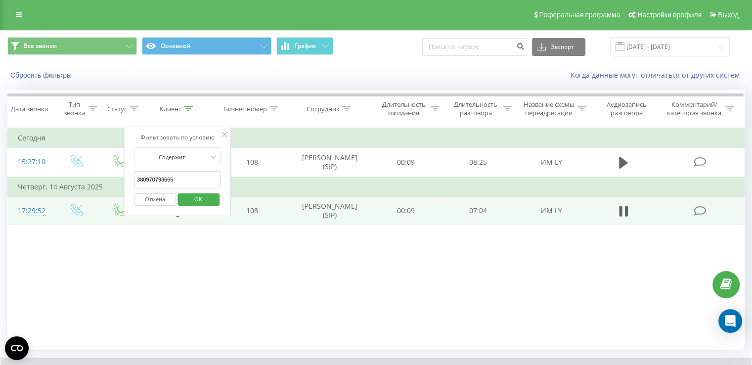  What do you see at coordinates (657, 75) in the screenshot?
I see `a: Когда данные могут отличаться от других систем` at bounding box center [657, 75].